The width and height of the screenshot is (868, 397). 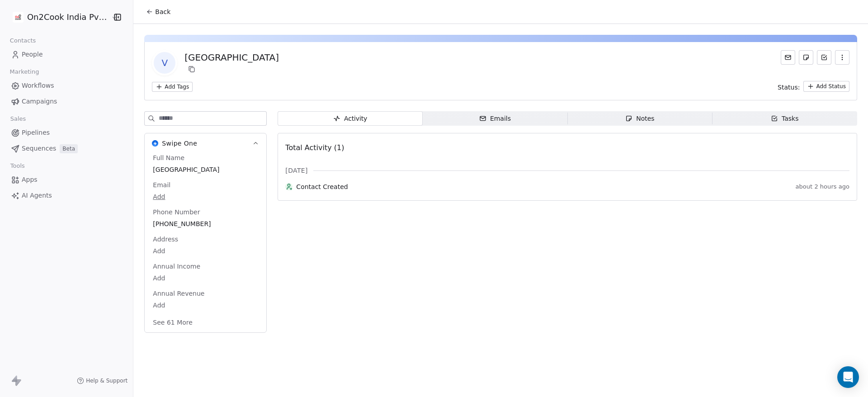 I want to click on button: Swipe OneSwipe One, so click(x=206, y=143).